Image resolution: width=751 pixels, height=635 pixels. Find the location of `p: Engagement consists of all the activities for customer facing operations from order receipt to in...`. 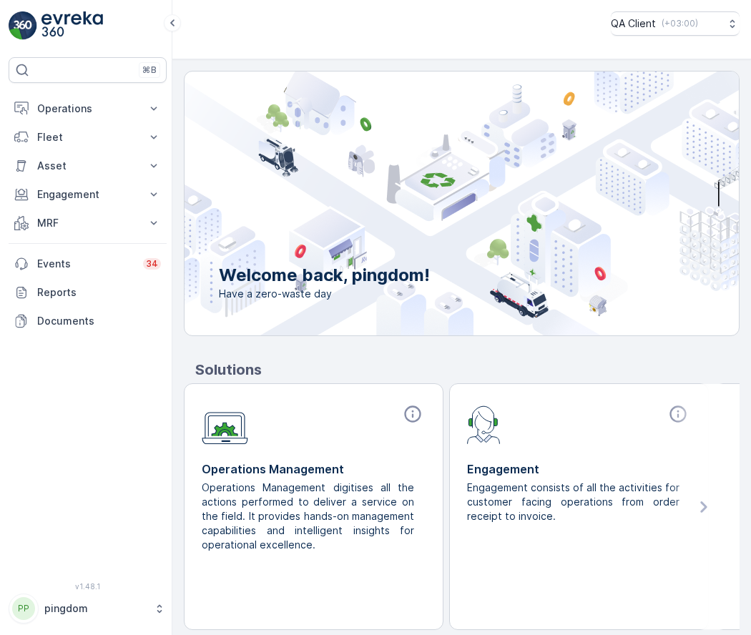

p: Engagement consists of all the activities for customer facing operations from order receipt to in... is located at coordinates (573, 502).